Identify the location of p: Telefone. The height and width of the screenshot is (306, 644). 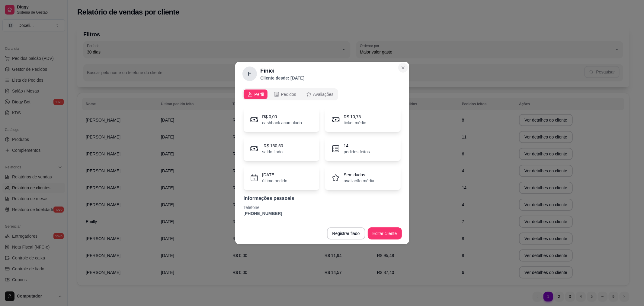
(322, 207).